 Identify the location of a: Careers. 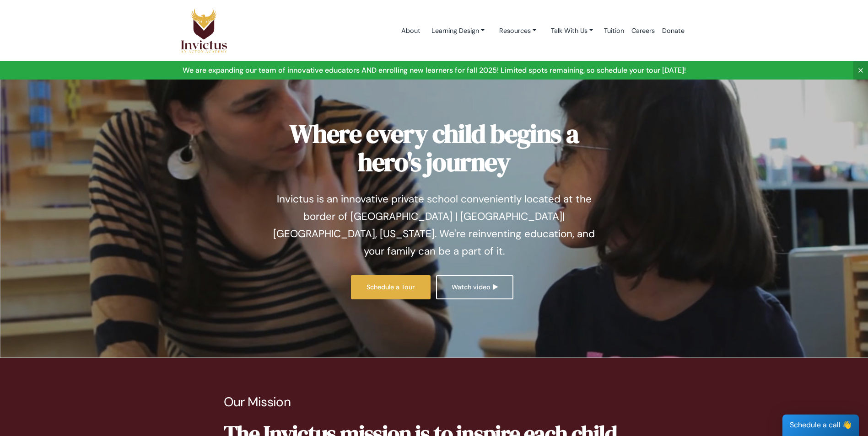
(643, 31).